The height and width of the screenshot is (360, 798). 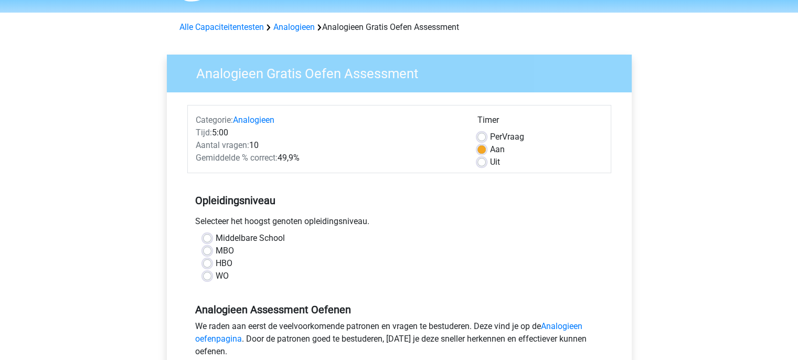 I want to click on label: Uit, so click(x=495, y=162).